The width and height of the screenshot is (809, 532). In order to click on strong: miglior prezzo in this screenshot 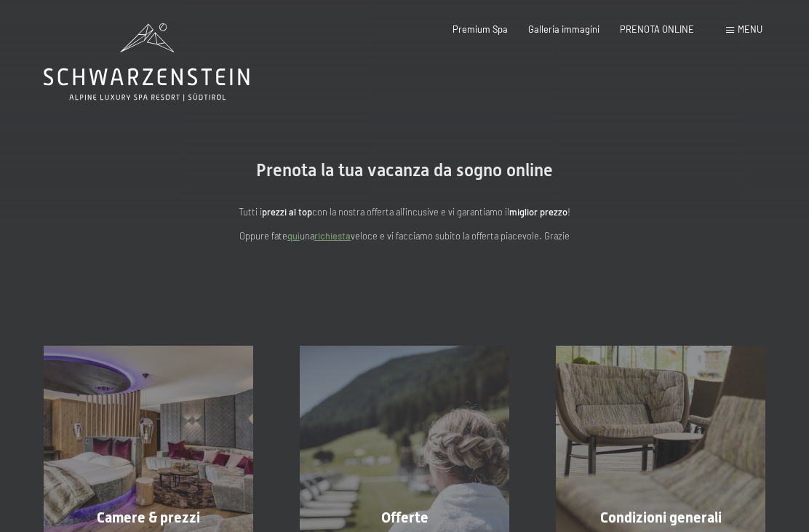, I will do `click(539, 212)`.